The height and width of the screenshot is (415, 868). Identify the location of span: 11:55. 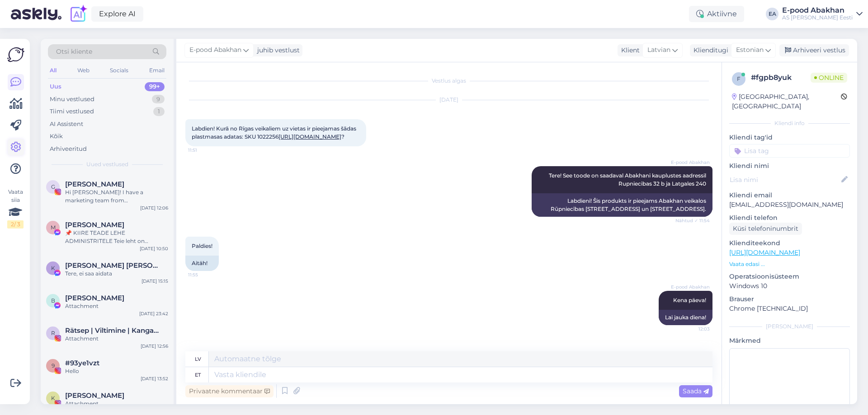
(205, 275).